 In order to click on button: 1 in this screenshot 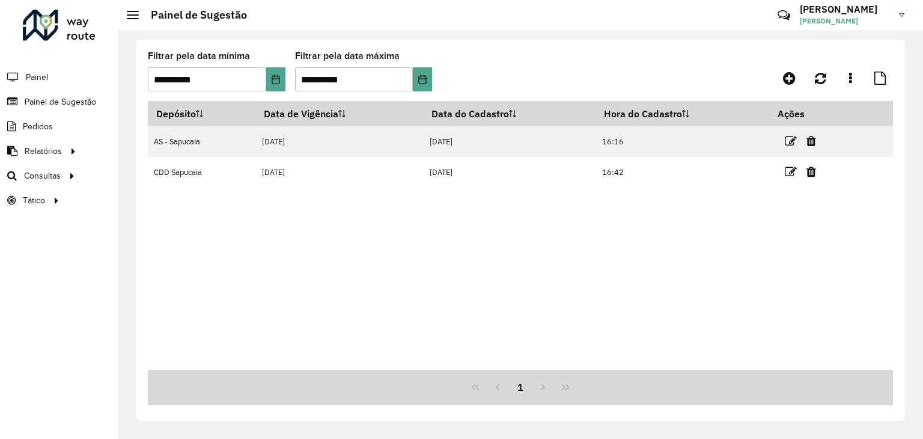, I will do `click(520, 387)`.